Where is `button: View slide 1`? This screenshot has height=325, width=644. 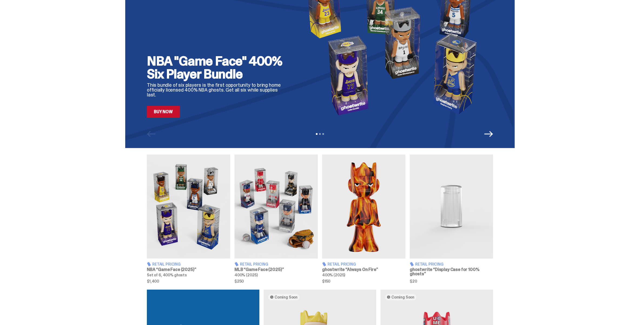 button: View slide 1 is located at coordinates (317, 134).